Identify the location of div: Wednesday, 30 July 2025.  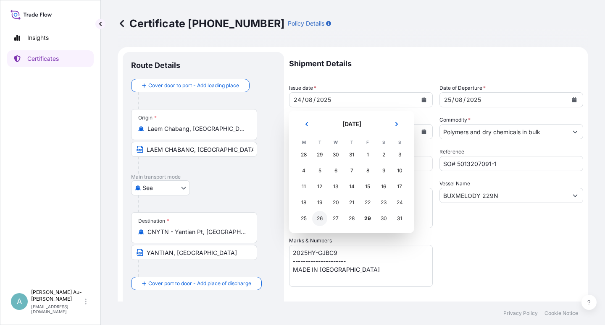
(335, 155).